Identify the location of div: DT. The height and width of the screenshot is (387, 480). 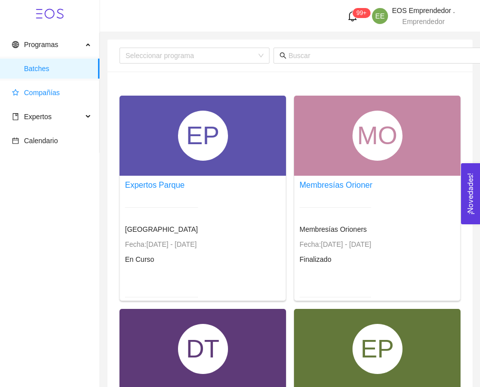
(203, 349).